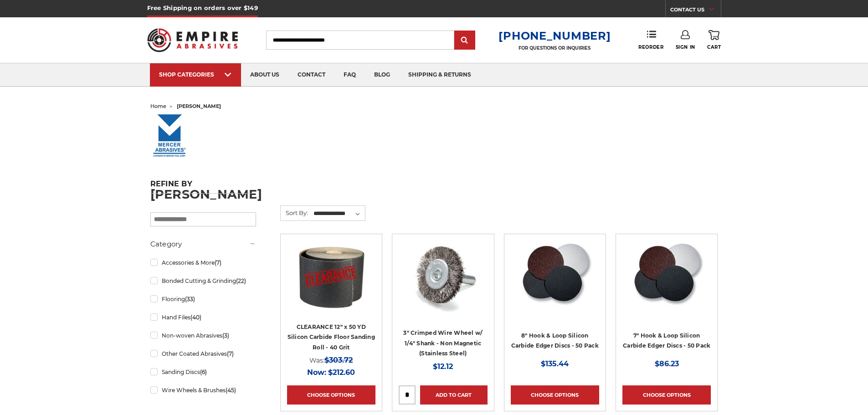  What do you see at coordinates (555, 277) in the screenshot?
I see `img: Silicon Carbide 8" Hook & Loop Edger Discs` at bounding box center [555, 277].